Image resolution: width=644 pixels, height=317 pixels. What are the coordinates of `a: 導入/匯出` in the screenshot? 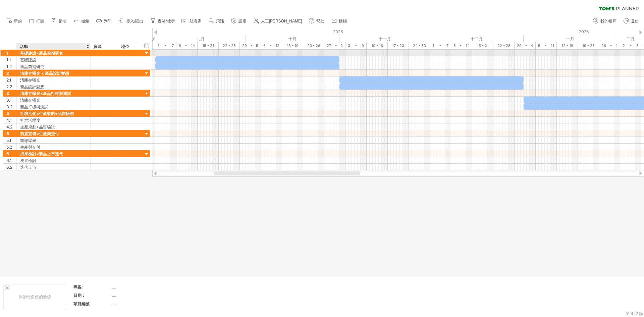 It's located at (131, 21).